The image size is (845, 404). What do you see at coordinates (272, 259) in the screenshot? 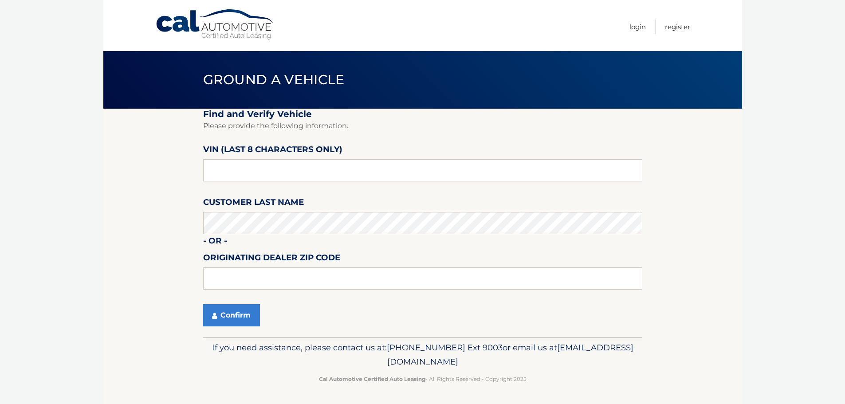
I see `label: Originating Dealer Zip Code` at bounding box center [272, 259].